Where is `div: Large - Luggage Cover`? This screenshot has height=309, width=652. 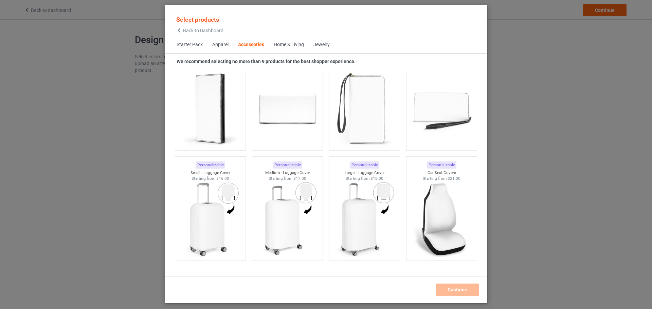
div: Large - Luggage Cover is located at coordinates (365, 173).